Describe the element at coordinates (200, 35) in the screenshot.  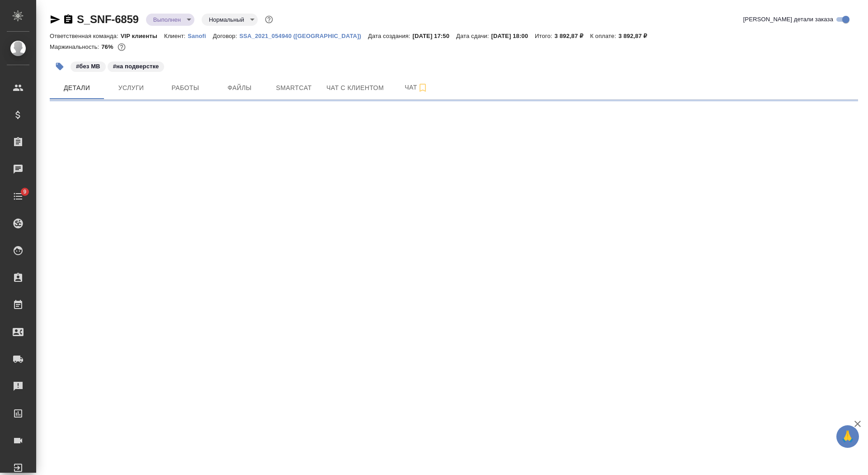
I see `a: Sanofi` at that location.